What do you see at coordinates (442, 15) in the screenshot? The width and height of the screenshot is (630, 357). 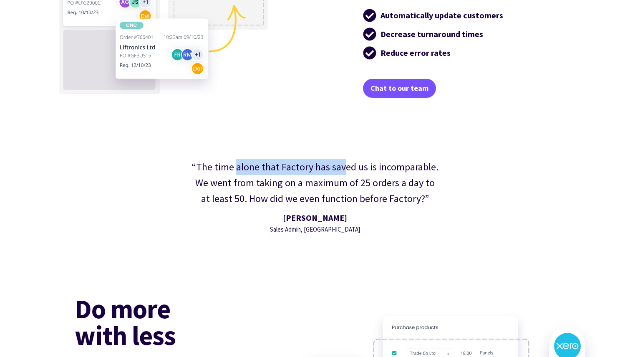 I see `strong: Automatically update customers` at bounding box center [442, 15].